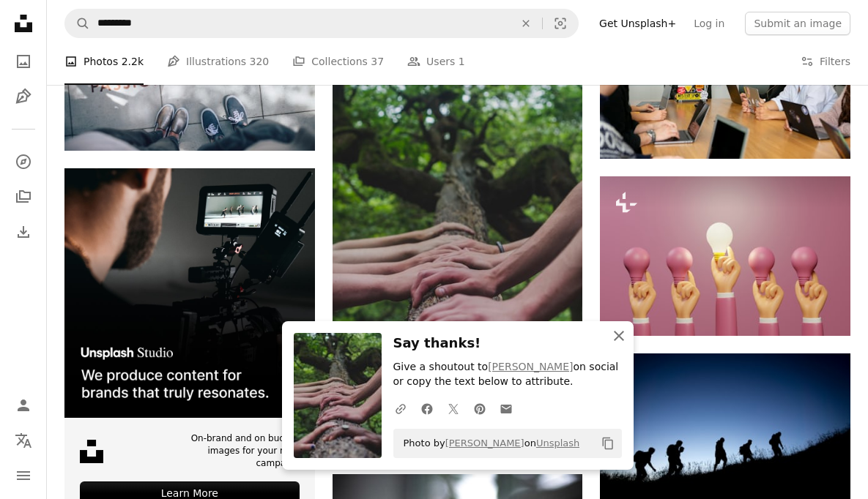 The height and width of the screenshot is (499, 868). What do you see at coordinates (190, 294) in the screenshot?
I see `img: file-1715652217532-464736461acbimage` at bounding box center [190, 294].